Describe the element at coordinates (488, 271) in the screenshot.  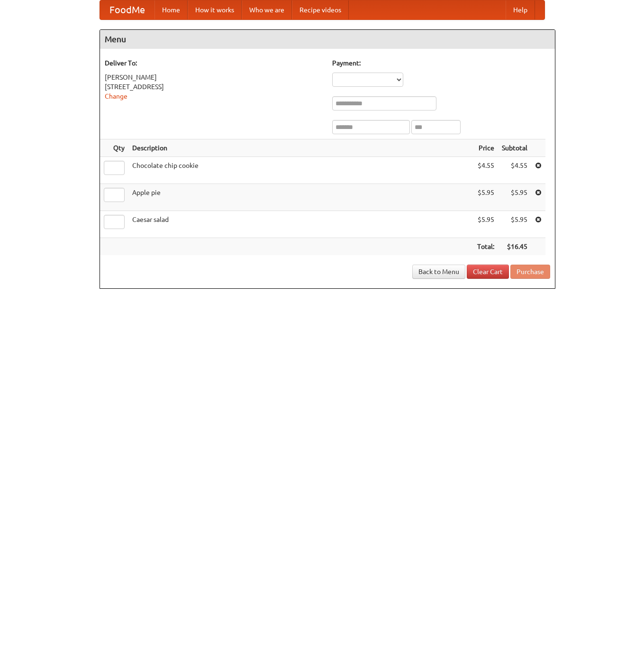
I see `a: Clear Cart` at that location.